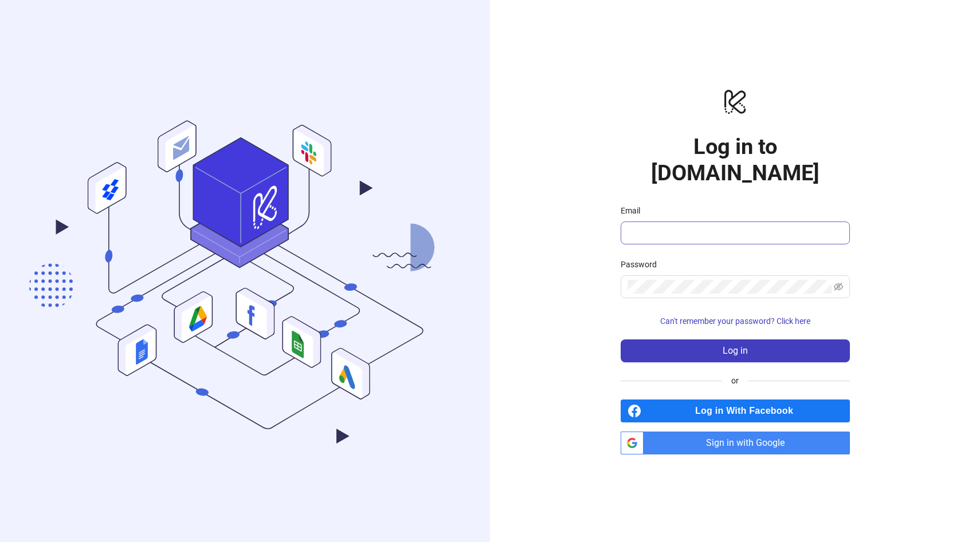 Image resolution: width=980 pixels, height=542 pixels. Describe the element at coordinates (730, 287) in the screenshot. I see `input: Password` at that location.